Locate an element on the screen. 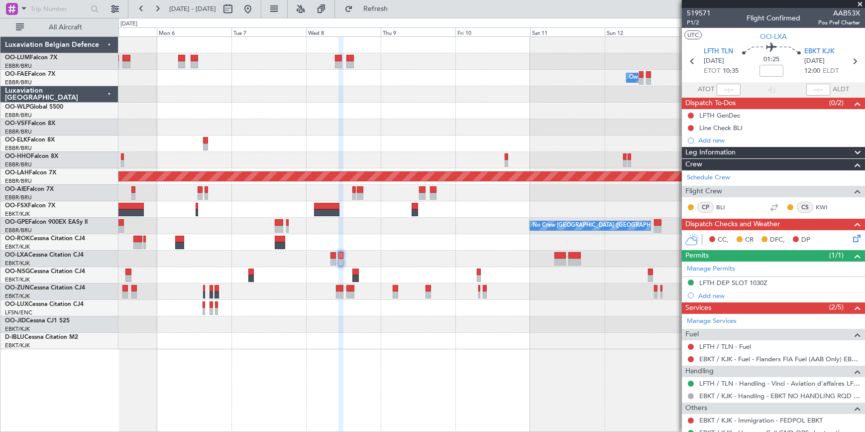 The width and height of the screenshot is (865, 432). div: Thu 9 is located at coordinates (418, 32).